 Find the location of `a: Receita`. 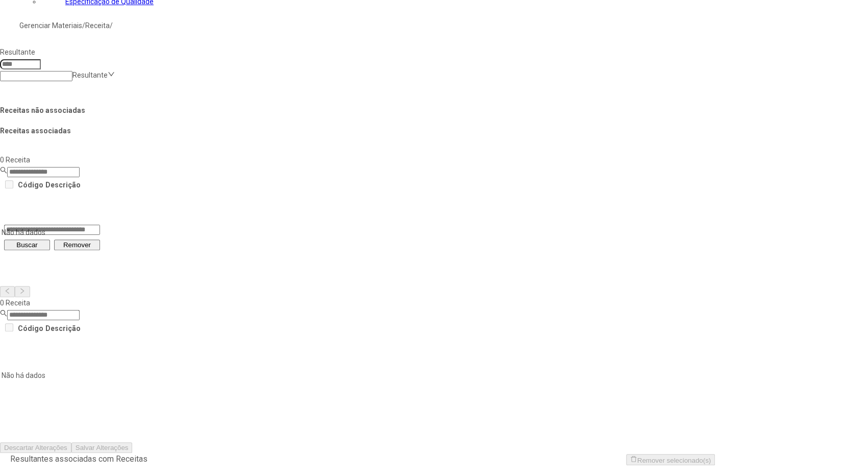

a: Receita is located at coordinates (97, 25).